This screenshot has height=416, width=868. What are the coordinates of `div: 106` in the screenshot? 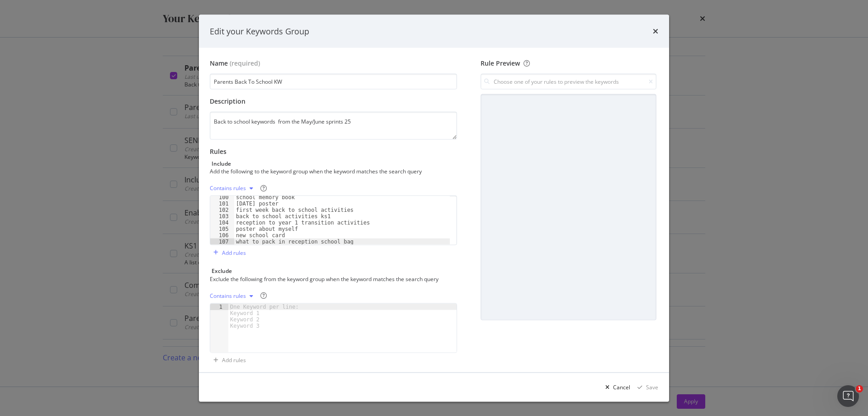 It's located at (222, 235).